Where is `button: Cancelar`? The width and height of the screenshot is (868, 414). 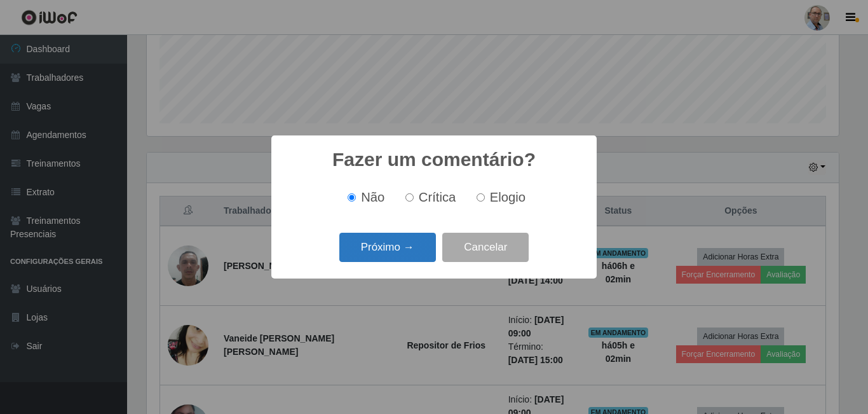
button: Cancelar is located at coordinates (486, 247).